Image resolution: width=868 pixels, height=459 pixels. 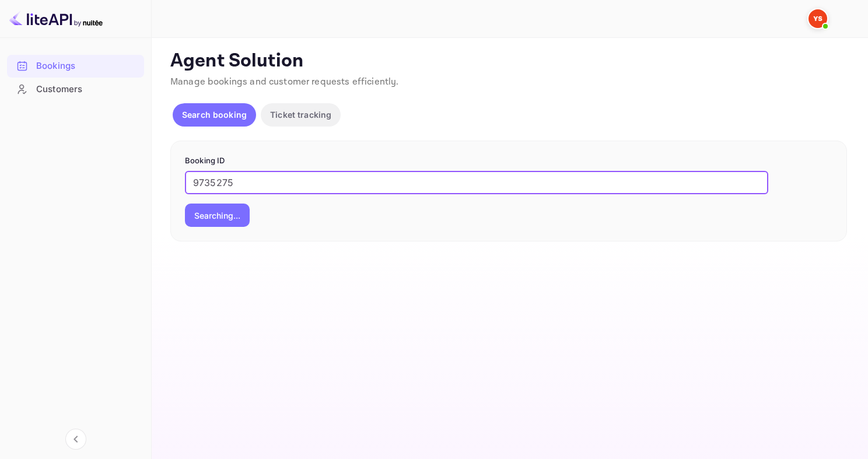 What do you see at coordinates (509, 61) in the screenshot?
I see `p: Agent Solution` at bounding box center [509, 61].